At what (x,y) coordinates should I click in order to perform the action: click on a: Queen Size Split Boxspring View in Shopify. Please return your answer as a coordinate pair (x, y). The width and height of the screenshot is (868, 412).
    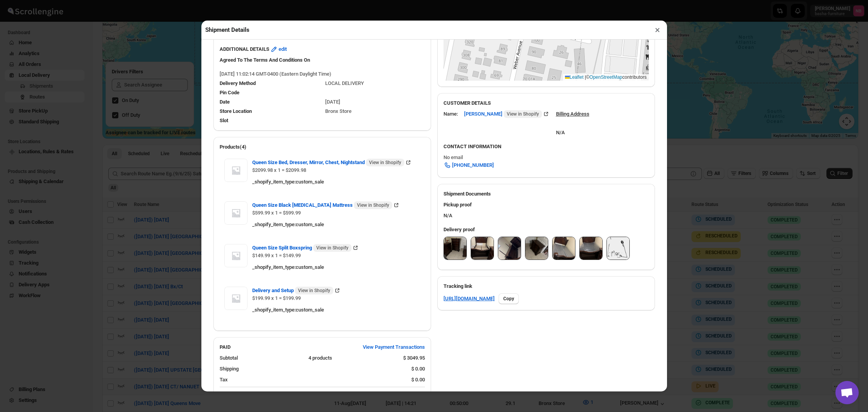
    Looking at the image, I should click on (305, 248).